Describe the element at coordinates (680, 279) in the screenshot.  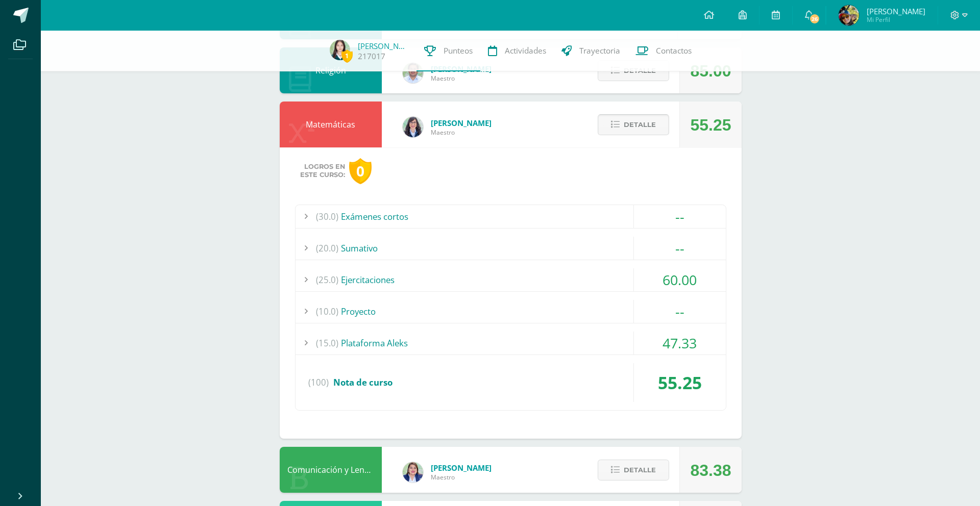
I see `div: 60.00` at that location.